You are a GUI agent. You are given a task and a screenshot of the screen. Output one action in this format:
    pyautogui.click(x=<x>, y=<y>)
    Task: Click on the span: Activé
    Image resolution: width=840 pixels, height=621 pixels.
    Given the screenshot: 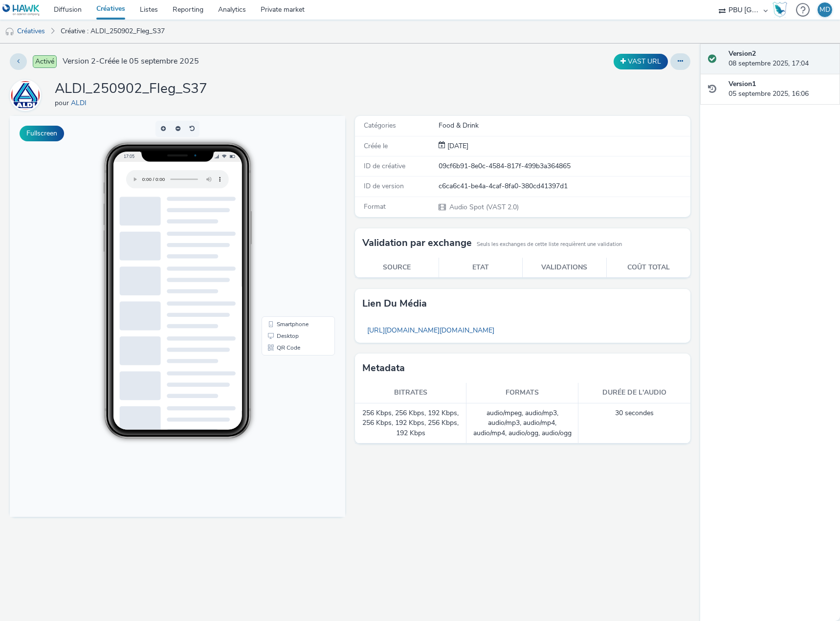 What is the action you would take?
    pyautogui.click(x=45, y=62)
    